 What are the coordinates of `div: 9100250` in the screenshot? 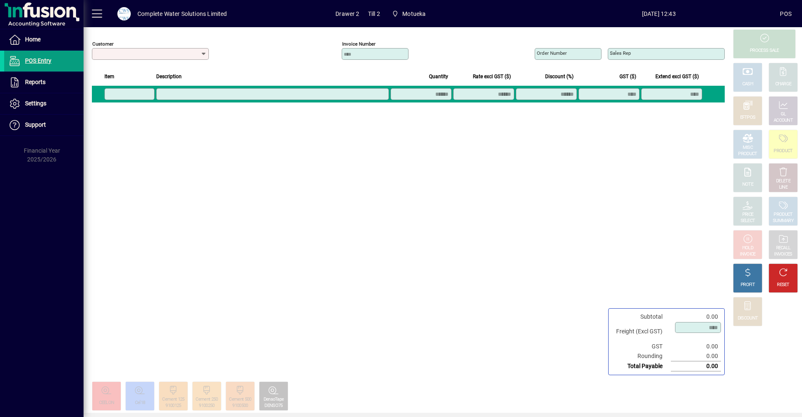 It's located at (206, 405).